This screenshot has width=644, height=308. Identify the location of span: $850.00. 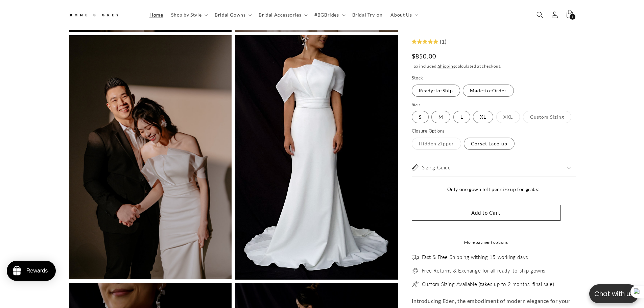
(424, 56).